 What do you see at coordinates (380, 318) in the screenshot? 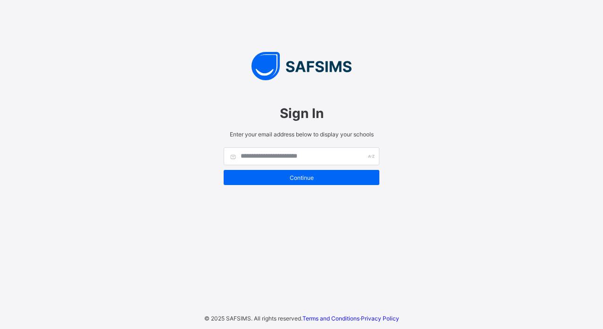
I see `a: Privacy Policy` at bounding box center [380, 318].